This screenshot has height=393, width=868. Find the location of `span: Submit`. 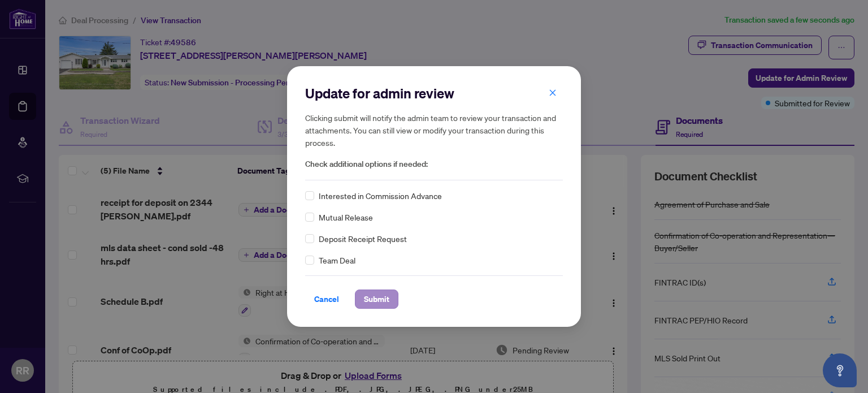

span: Submit is located at coordinates (376, 299).